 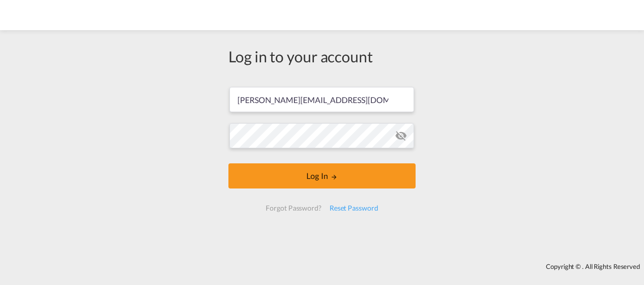 What do you see at coordinates (401, 136) in the screenshot?
I see `md-icon: icon-eye-off` at bounding box center [401, 136].